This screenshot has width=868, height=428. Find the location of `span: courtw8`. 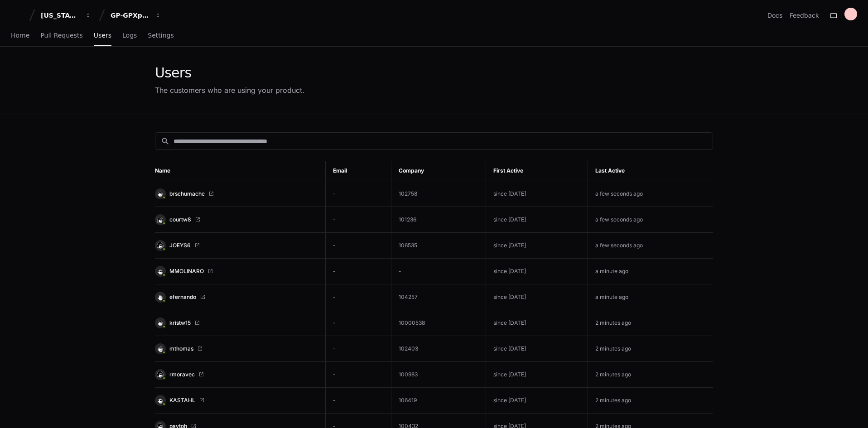

span: courtw8 is located at coordinates (180, 219).